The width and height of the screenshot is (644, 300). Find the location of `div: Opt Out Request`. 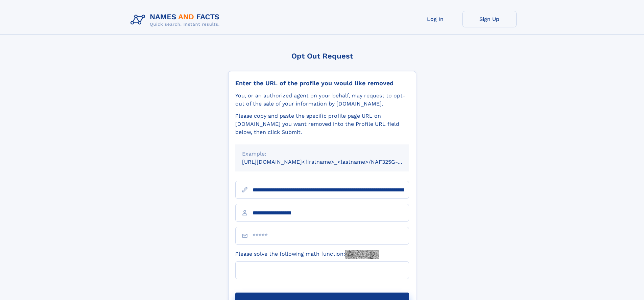

div: Opt Out Request is located at coordinates (323, 56).